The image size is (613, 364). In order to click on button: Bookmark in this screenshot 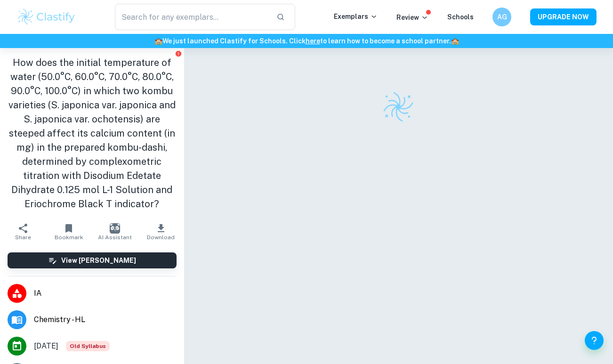, I will do `click(69, 232)`.